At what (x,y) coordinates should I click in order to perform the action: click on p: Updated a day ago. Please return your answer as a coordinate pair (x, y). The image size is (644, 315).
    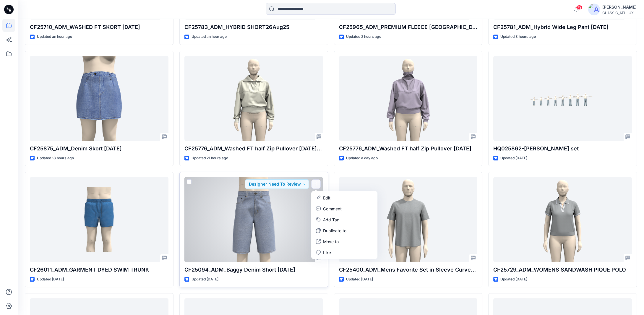
    Looking at the image, I should click on (362, 158).